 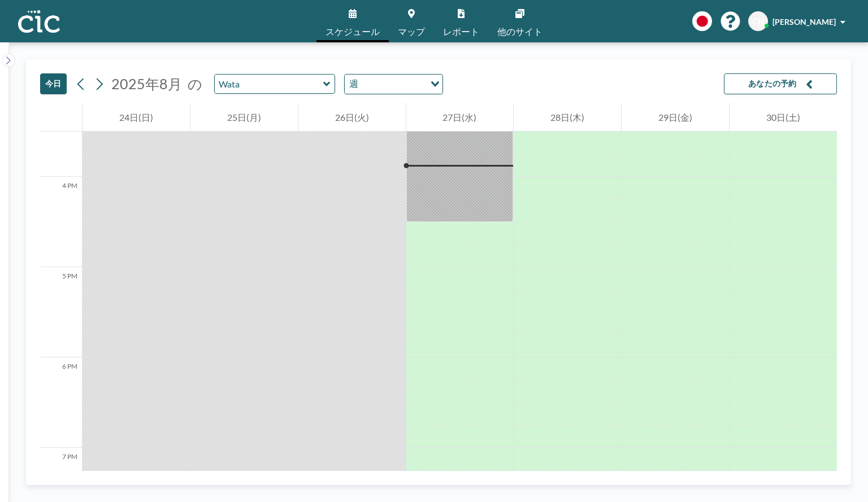 I want to click on div: Search for option, so click(x=393, y=84).